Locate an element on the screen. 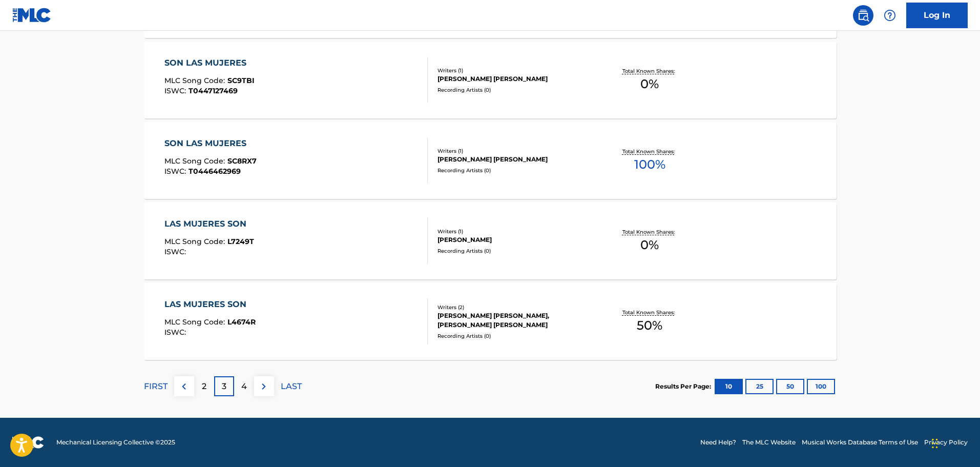 This screenshot has height=467, width=980. button: 50 is located at coordinates (790, 387).